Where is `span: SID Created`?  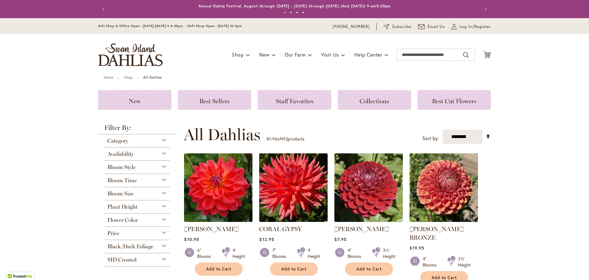
span: SID Created is located at coordinates (122, 259).